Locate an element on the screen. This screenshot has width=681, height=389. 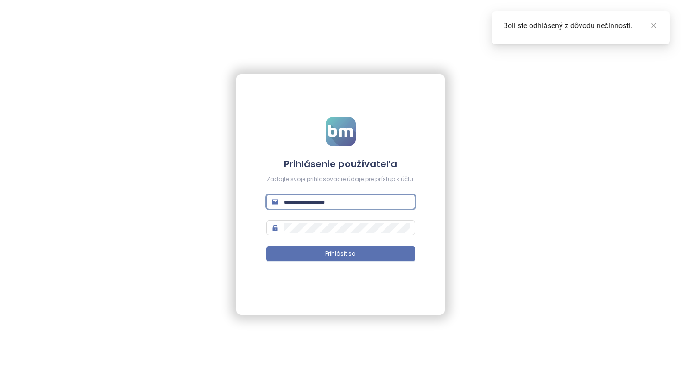
h4: Prihlásenie používateľa is located at coordinates (341, 164).